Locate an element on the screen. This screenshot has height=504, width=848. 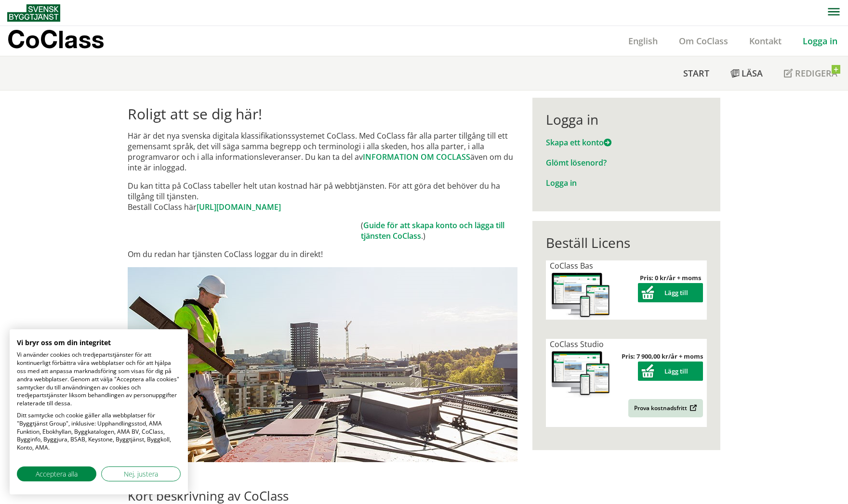
img: Svensk Byggtjänst is located at coordinates (33, 13).